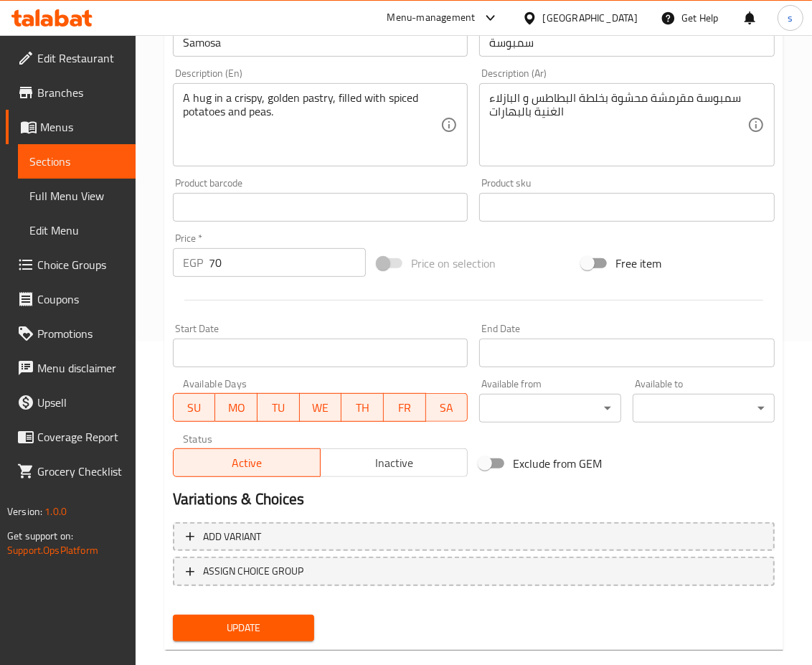  Describe the element at coordinates (236, 407) in the screenshot. I see `button: MO` at that location.